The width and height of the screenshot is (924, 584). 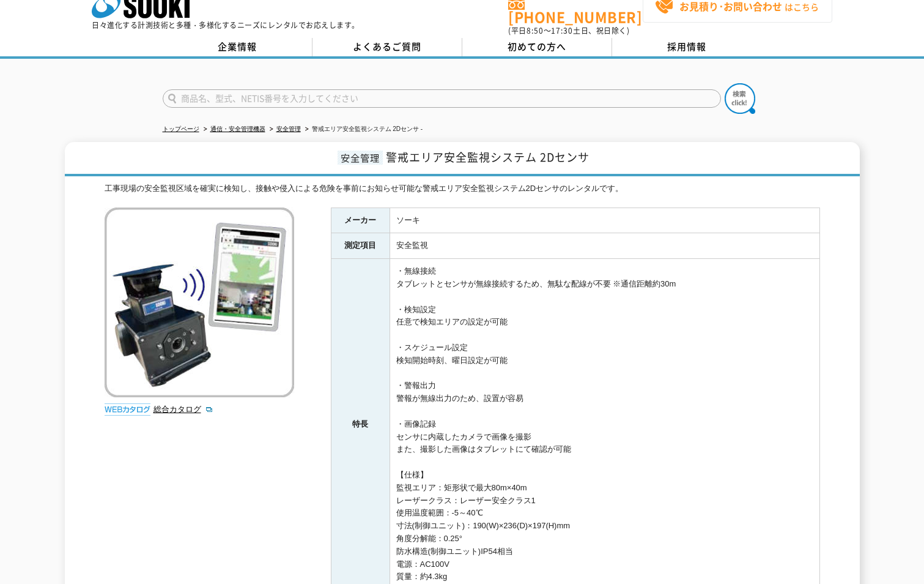 What do you see at coordinates (740, 98) in the screenshot?
I see `img: btn_search.png` at bounding box center [740, 98].